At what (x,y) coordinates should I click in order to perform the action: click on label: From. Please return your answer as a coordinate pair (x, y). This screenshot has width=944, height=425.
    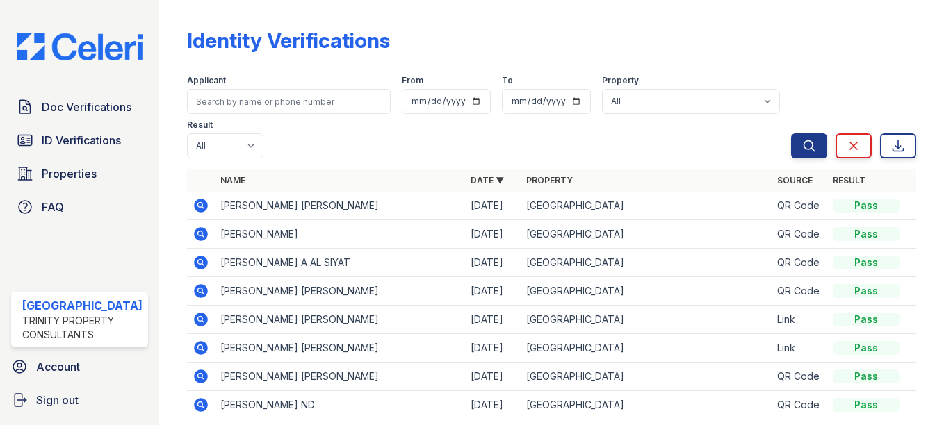
    Looking at the image, I should click on (412, 81).